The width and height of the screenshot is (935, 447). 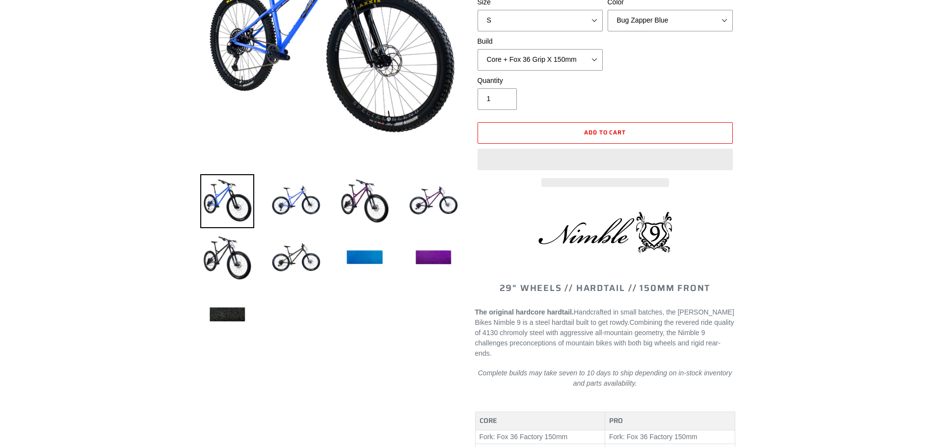 I want to click on span: 29" WHEELS // HARDTAIL // 150MM FRONT, so click(x=605, y=288).